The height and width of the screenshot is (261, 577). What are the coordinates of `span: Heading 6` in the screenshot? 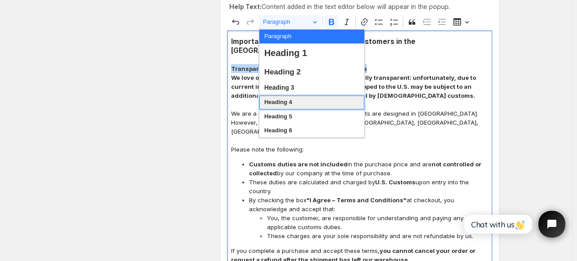 It's located at (278, 130).